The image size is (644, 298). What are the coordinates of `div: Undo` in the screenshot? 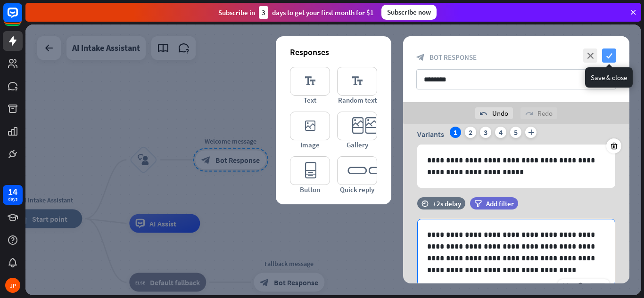 It's located at (494, 113).